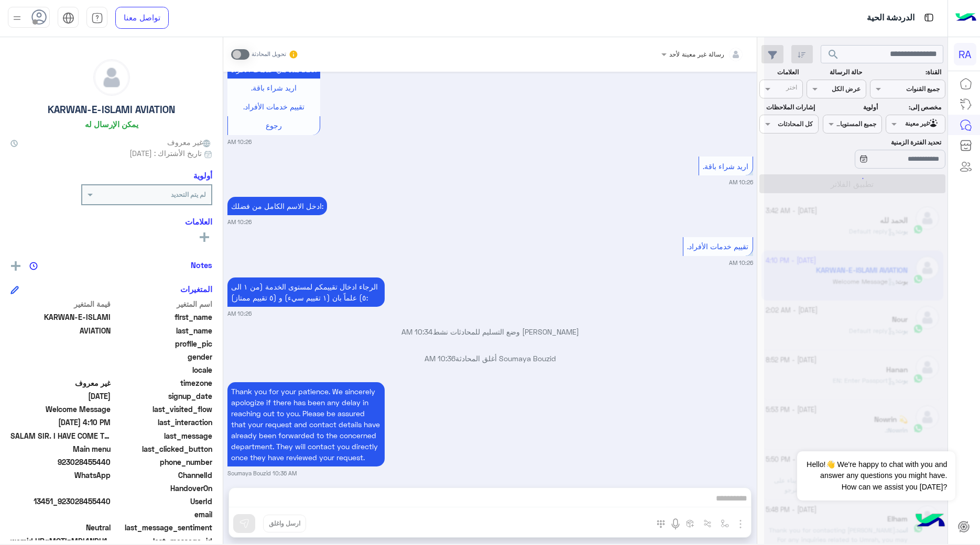 The image size is (980, 545). I want to click on b: لم يتم التحديد, so click(188, 195).